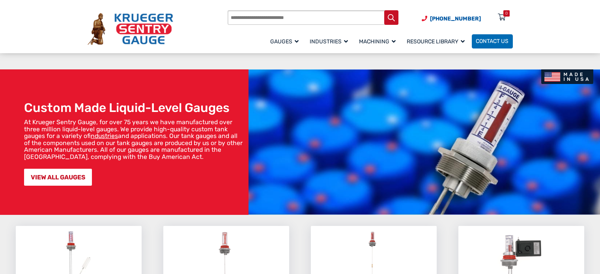 The height and width of the screenshot is (274, 600). Describe the element at coordinates (58, 177) in the screenshot. I see `a: VIEW ALL GAUGES` at that location.